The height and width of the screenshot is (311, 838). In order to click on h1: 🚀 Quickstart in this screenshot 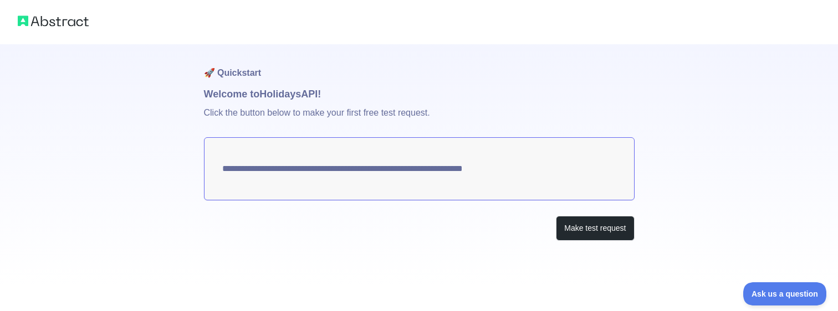, I will do `click(419, 65)`.